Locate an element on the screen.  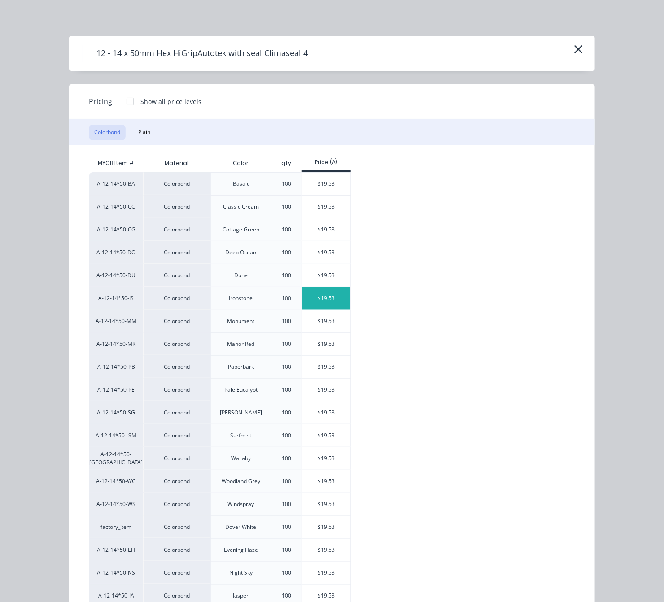
div: Price (A) is located at coordinates (326, 162).